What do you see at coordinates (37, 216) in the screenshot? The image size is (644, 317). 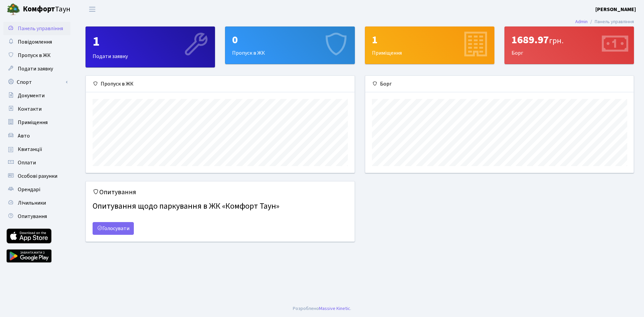 I see `a: Опитування` at bounding box center [37, 216].